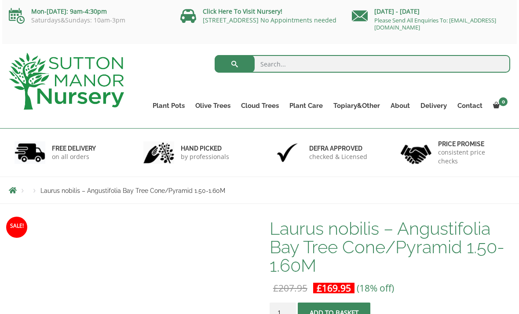 Image resolution: width=519 pixels, height=314 pixels. What do you see at coordinates (159, 152) in the screenshot?
I see `img: 2.jpg` at bounding box center [159, 152].